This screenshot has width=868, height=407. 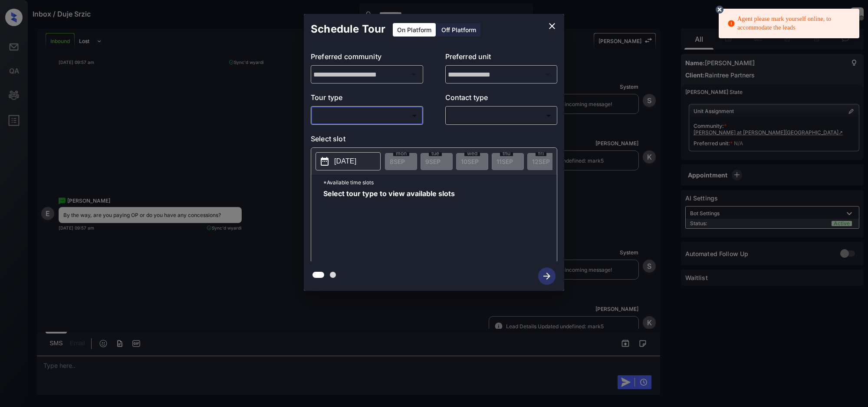 I want to click on p: Tour type, so click(x=367, y=99).